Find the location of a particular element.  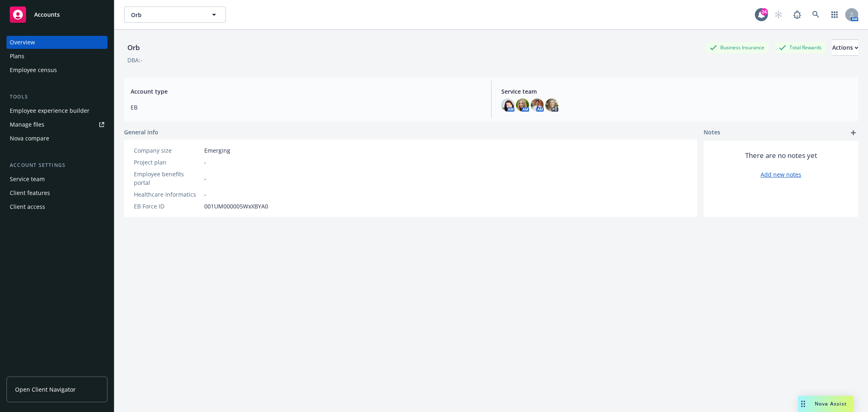

a: Overview is located at coordinates (57, 42).